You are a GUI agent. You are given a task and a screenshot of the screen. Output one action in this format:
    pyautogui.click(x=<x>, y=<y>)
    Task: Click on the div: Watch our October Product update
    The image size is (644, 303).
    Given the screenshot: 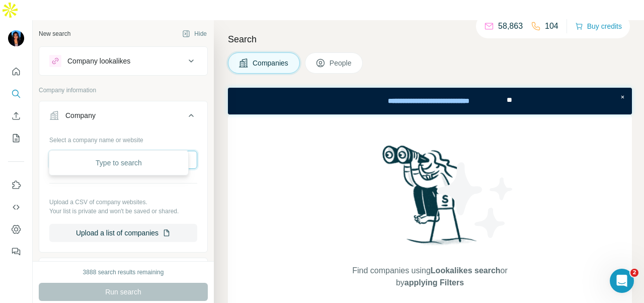 What is the action you would take?
    pyautogui.click(x=201, y=13)
    